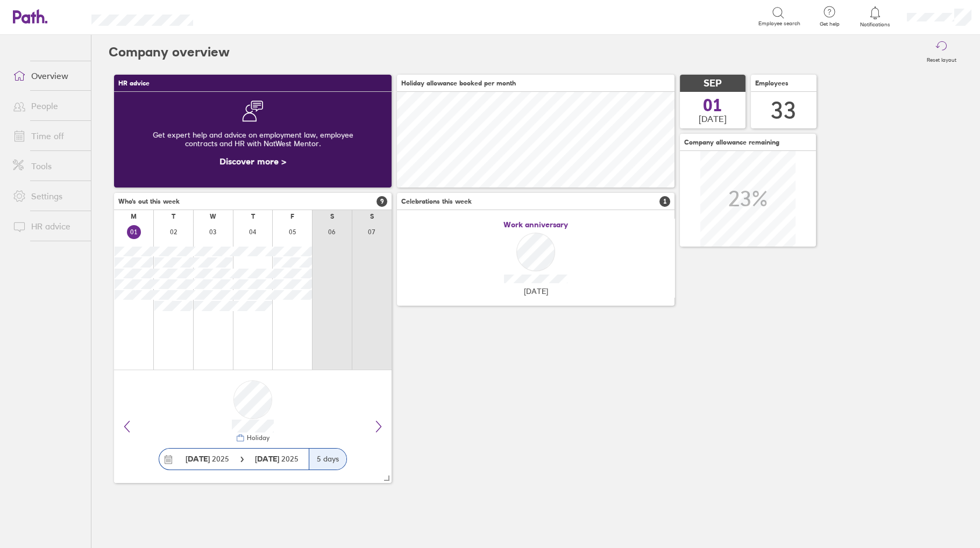 The width and height of the screenshot is (980, 548). What do you see at coordinates (665, 202) in the screenshot?
I see `span: 1` at bounding box center [665, 202].